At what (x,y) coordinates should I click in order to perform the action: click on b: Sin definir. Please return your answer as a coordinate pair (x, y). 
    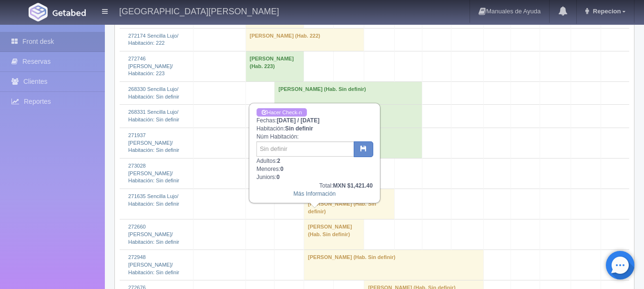
    Looking at the image, I should click on (299, 128).